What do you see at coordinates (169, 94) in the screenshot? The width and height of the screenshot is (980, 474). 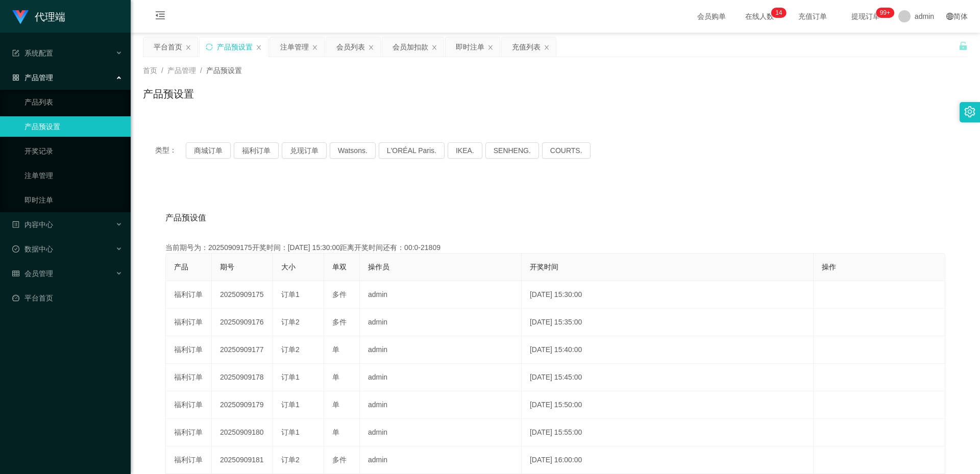 I see `h1: 产品预设置` at bounding box center [169, 94].